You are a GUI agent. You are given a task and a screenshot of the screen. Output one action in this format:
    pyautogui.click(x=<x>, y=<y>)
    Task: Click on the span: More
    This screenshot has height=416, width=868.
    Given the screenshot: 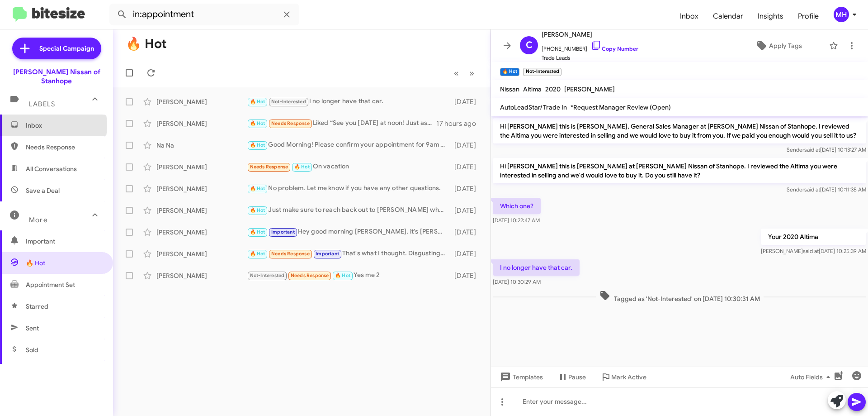 What is the action you would take?
    pyautogui.click(x=38, y=220)
    